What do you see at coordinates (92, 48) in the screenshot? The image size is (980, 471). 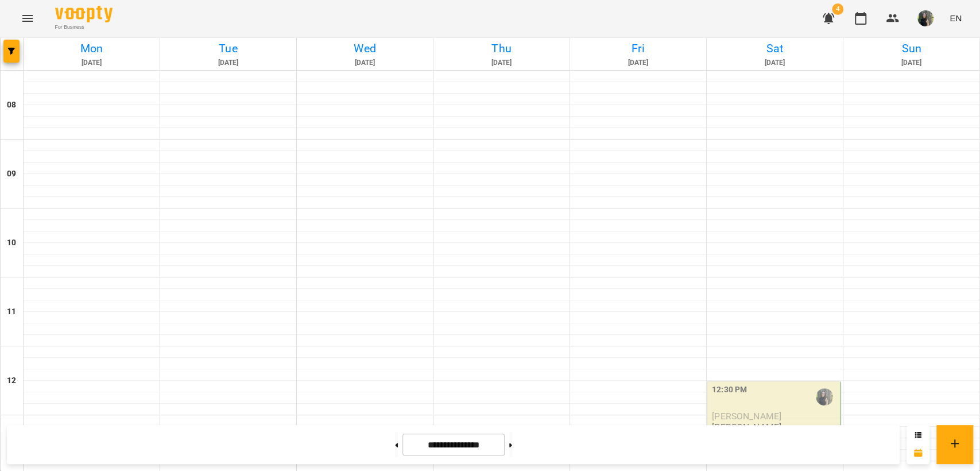 I see `h6: Mon` at bounding box center [92, 48].